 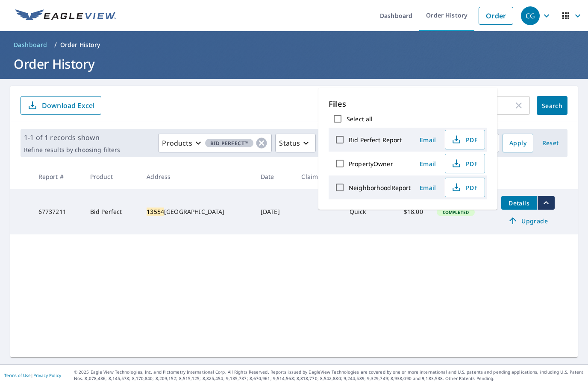 I want to click on th: Date, so click(x=275, y=176).